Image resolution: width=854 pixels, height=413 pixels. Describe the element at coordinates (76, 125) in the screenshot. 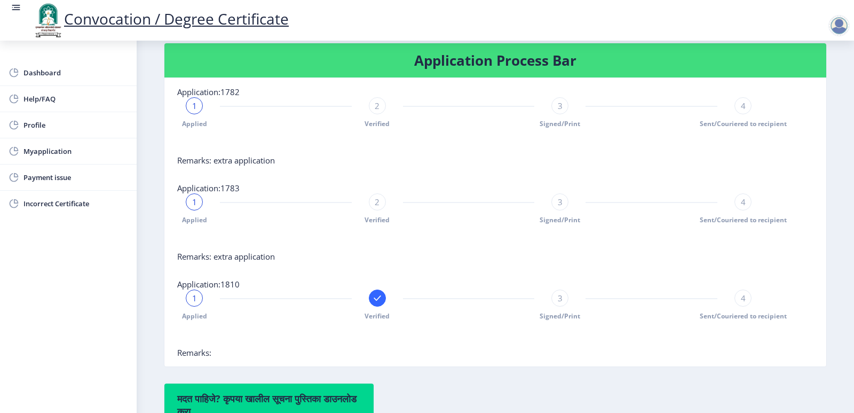

I see `span: Profile` at that location.